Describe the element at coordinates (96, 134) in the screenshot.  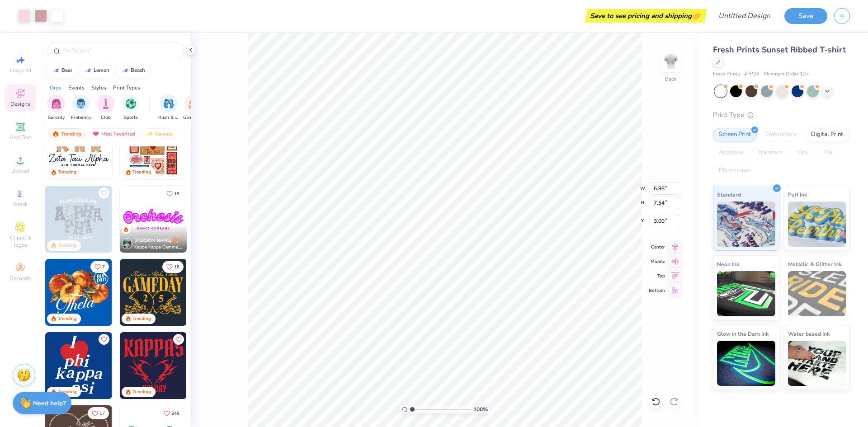
I see `img: most_fav.gif` at that location.